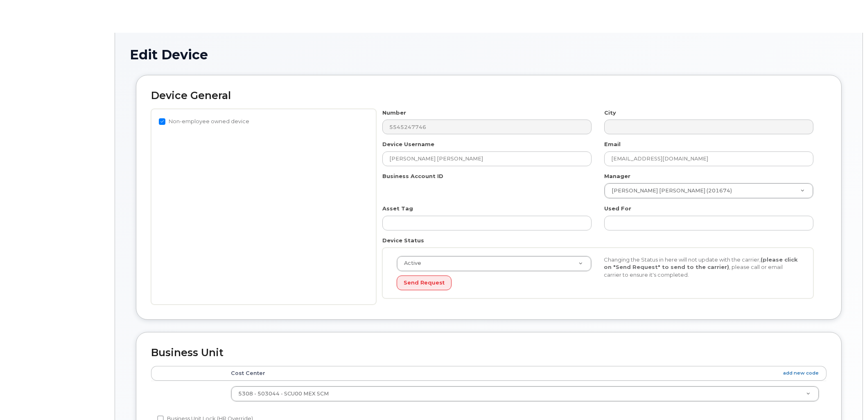 The width and height of the screenshot is (867, 420). What do you see at coordinates (283, 394) in the screenshot?
I see `span: 5308 - 503044 - SCU00 MEX SCM` at bounding box center [283, 394].